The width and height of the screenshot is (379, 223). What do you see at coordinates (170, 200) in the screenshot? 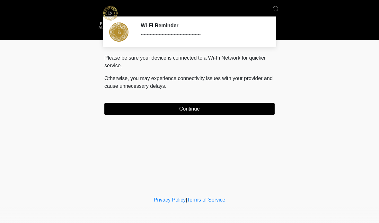
I see `a: Privacy Policy` at bounding box center [170, 200].